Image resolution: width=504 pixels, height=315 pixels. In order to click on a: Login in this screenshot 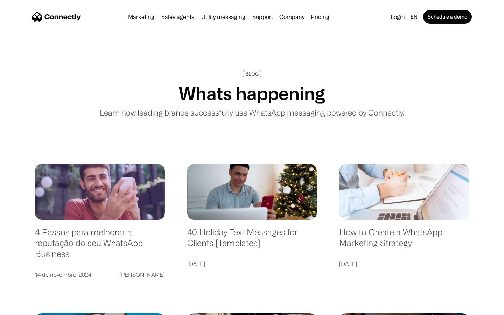, I will do `click(398, 17)`.